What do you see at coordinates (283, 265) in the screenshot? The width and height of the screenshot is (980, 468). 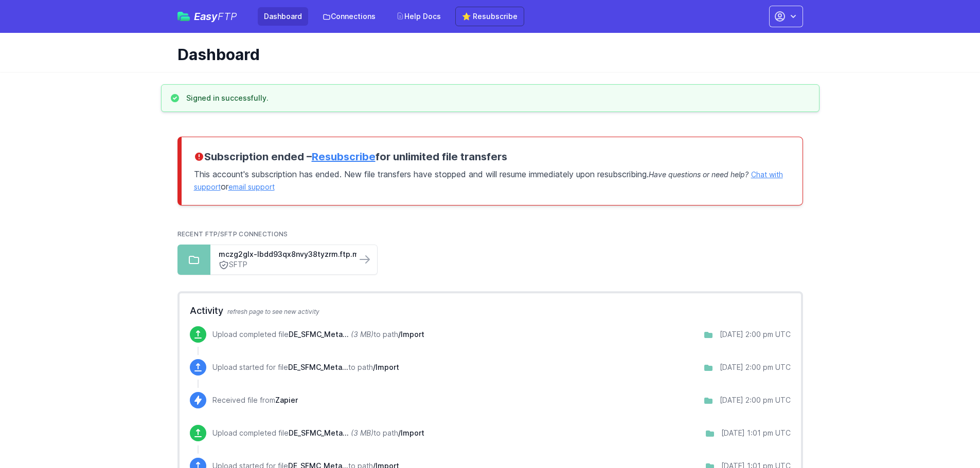 I see `a: SFTP` at bounding box center [283, 265].